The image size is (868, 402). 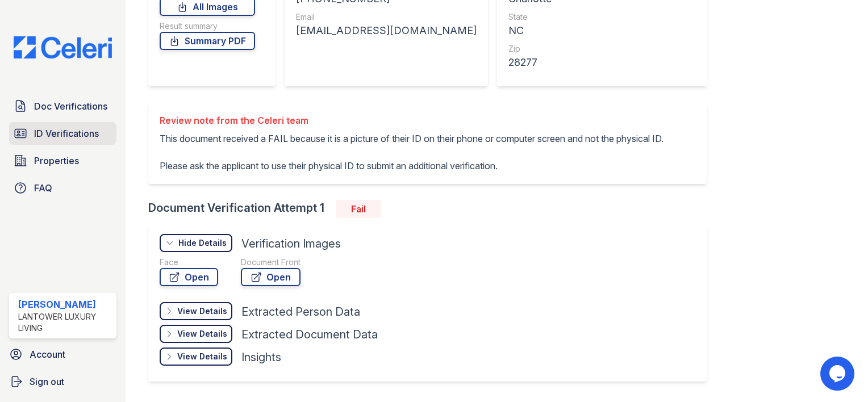 What do you see at coordinates (62, 106) in the screenshot?
I see `a: Doc Verifications` at bounding box center [62, 106].